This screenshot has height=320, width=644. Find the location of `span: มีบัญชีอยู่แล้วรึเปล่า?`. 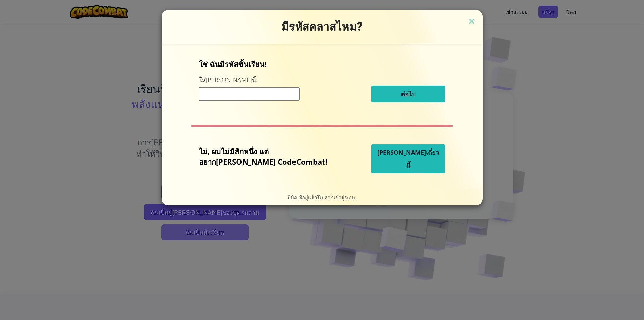

span: มีบัญชีอยู่แล้วรึเปล่า? is located at coordinates (311, 197).